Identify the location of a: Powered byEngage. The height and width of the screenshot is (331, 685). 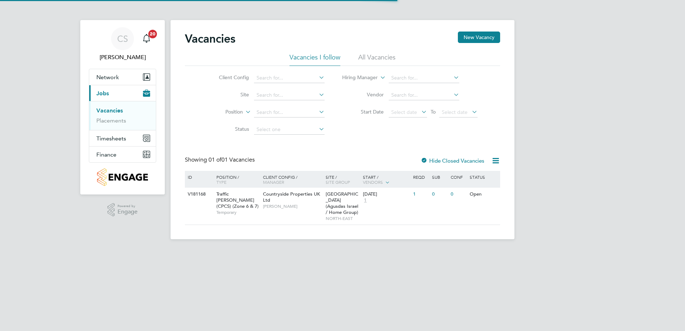
(122, 210).